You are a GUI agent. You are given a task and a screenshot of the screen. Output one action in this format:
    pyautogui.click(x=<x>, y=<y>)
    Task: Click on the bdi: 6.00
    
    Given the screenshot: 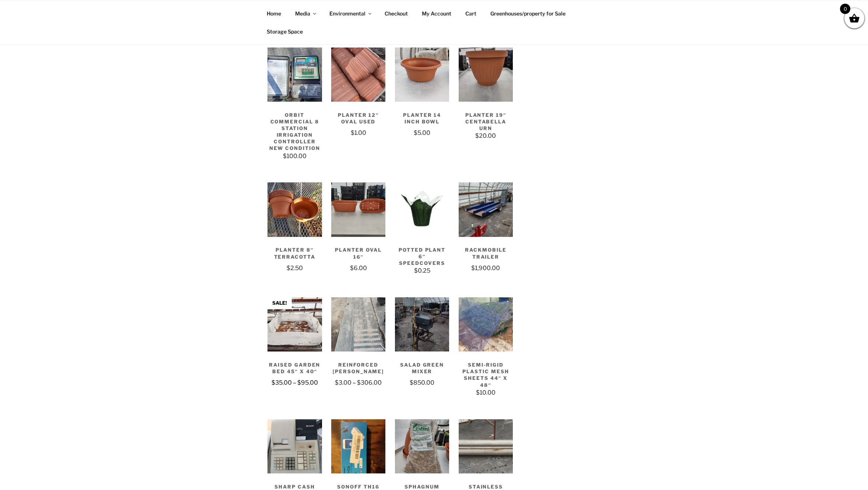 What is the action you would take?
    pyautogui.click(x=358, y=268)
    